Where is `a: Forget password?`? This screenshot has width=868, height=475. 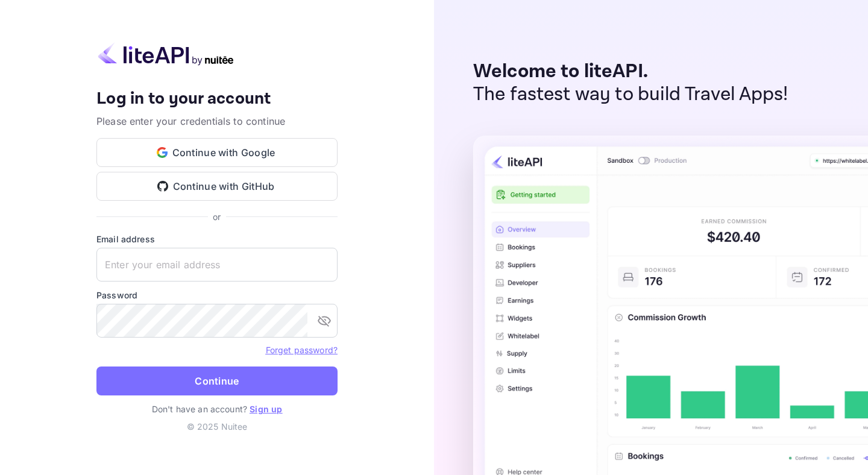
a: Forget password? is located at coordinates (302, 350).